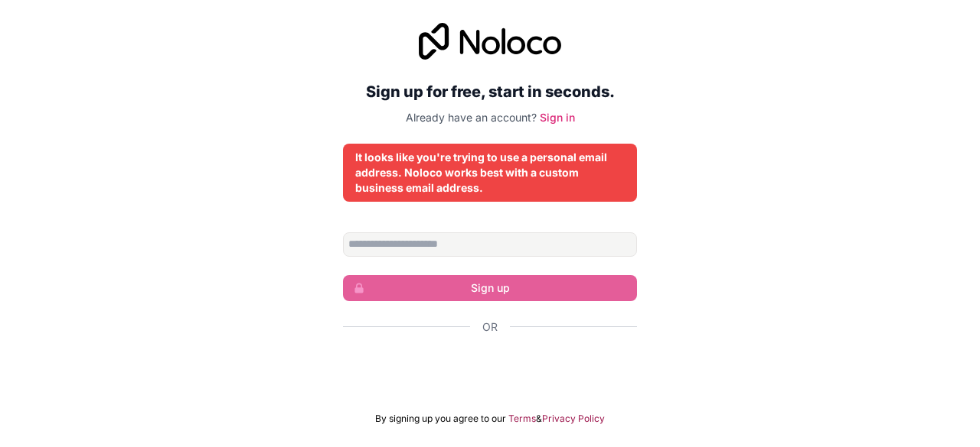 This screenshot has width=980, height=447. What do you see at coordinates (490, 92) in the screenshot?
I see `h2: Sign up for free, start in seconds.` at bounding box center [490, 92].